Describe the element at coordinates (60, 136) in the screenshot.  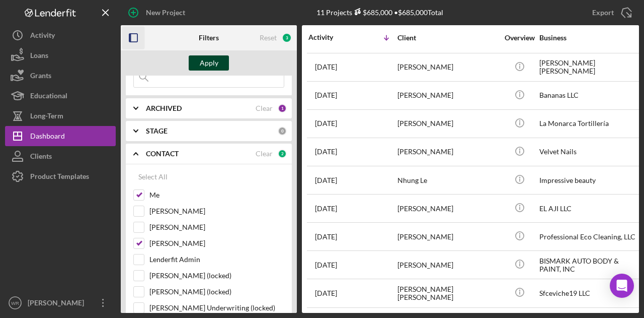
I see `a: Dashboard` at that location.